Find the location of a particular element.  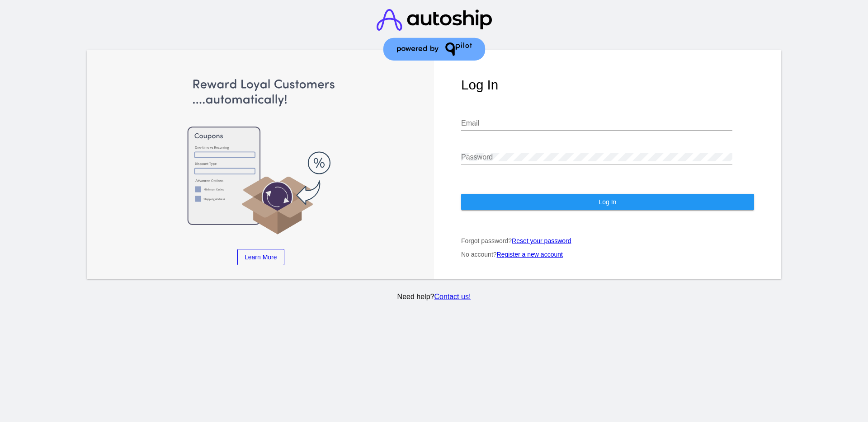

p: Forgot password? is located at coordinates (607, 241).